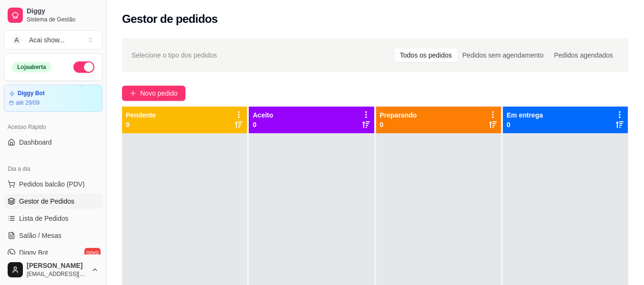  What do you see at coordinates (53, 127) in the screenshot?
I see `div: Acesso Rápido` at bounding box center [53, 127].